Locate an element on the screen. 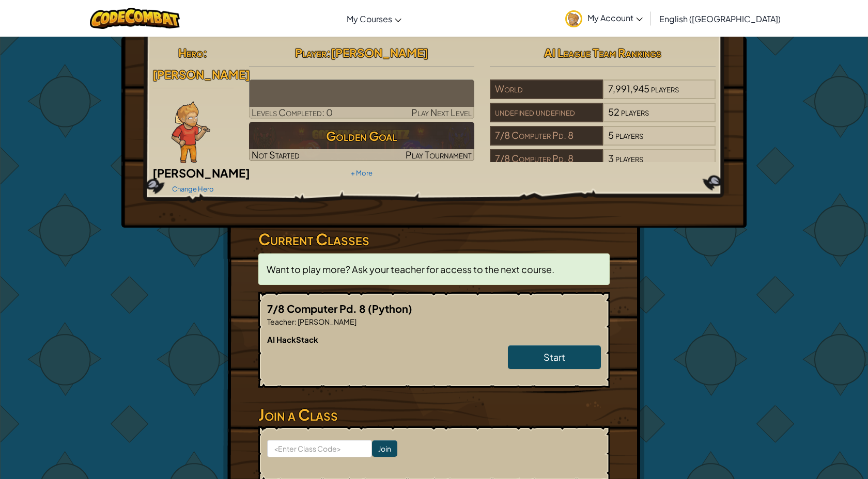  a: My Account is located at coordinates (604, 18).